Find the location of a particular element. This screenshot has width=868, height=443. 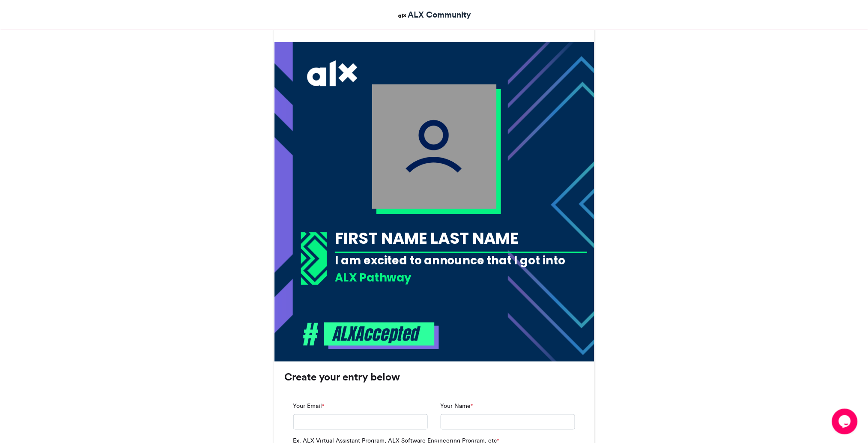

img: user_filled.png is located at coordinates (434, 146).